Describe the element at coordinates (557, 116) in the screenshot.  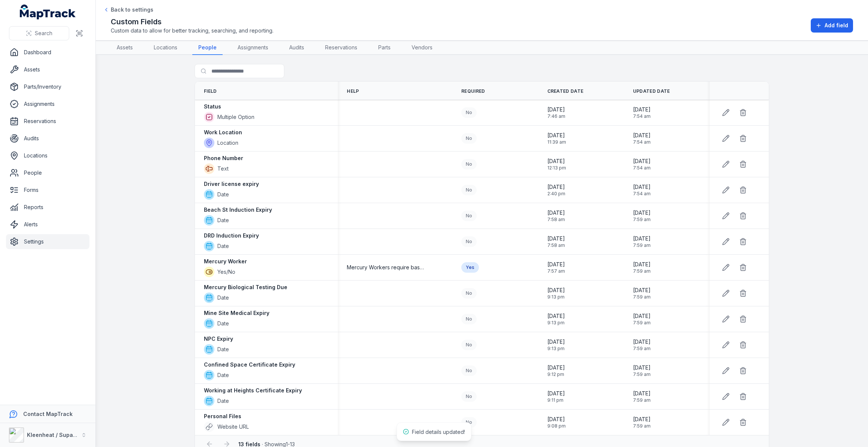
I see `span: 7:46 am` at that location.